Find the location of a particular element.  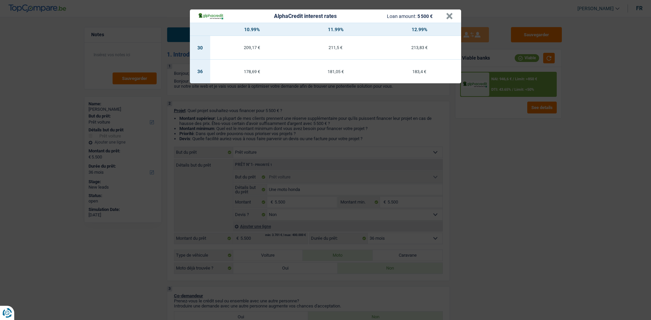

td: 30 is located at coordinates (200, 48).